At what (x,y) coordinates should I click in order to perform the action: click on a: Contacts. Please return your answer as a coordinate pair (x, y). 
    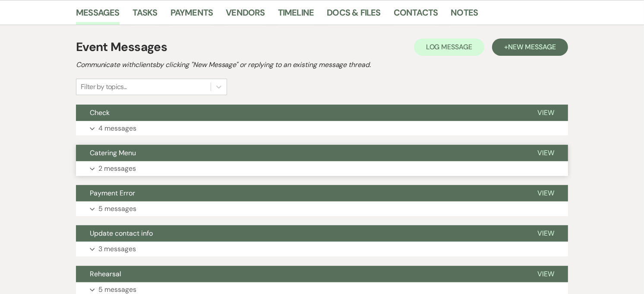
    Looking at the image, I should click on (416, 15).